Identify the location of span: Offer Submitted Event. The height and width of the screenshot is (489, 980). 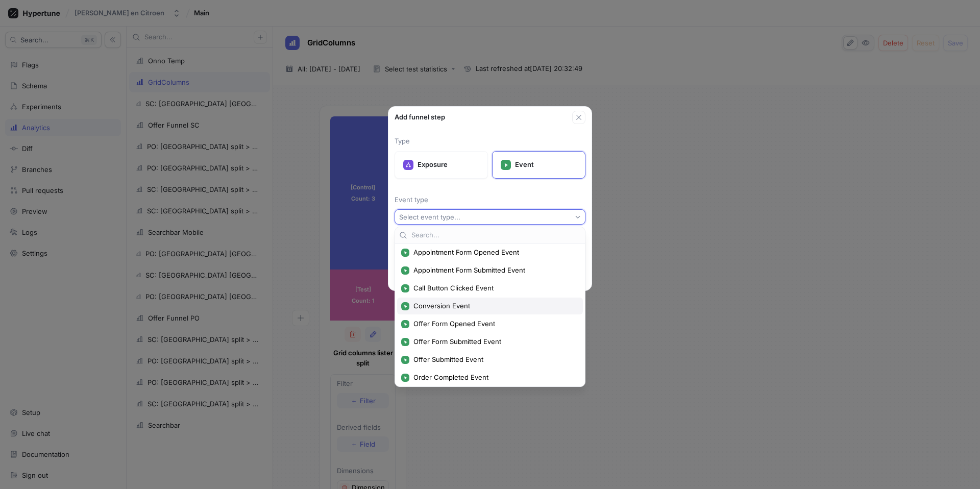
(493, 360).